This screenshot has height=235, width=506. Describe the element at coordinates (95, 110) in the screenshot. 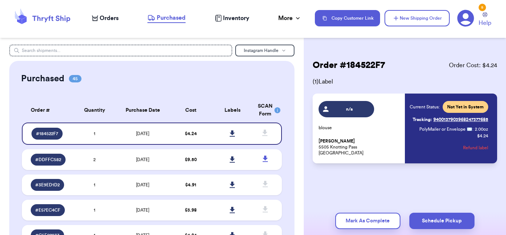

I see `th: Quantity` at that location.